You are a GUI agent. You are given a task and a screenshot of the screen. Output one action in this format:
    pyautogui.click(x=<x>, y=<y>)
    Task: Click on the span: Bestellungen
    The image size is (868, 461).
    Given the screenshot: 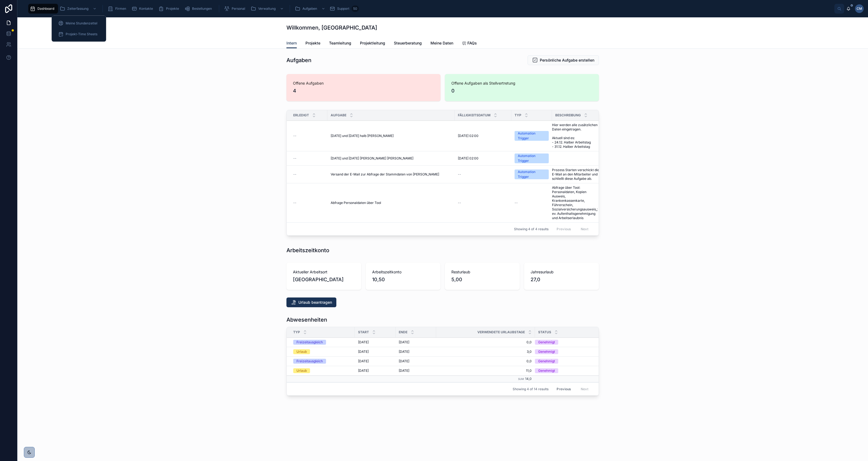 What is the action you would take?
    pyautogui.click(x=202, y=9)
    